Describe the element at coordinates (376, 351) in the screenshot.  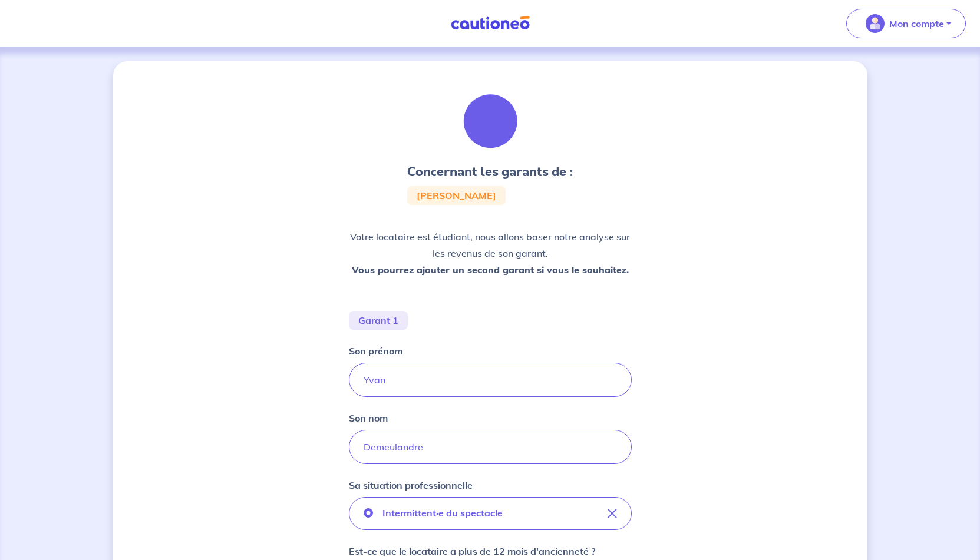
I see `p: Son prénom` at that location.